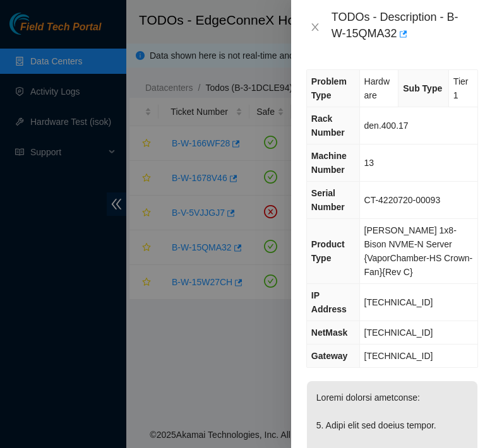 The width and height of the screenshot is (485, 448). I want to click on span: Hardware, so click(378, 89).